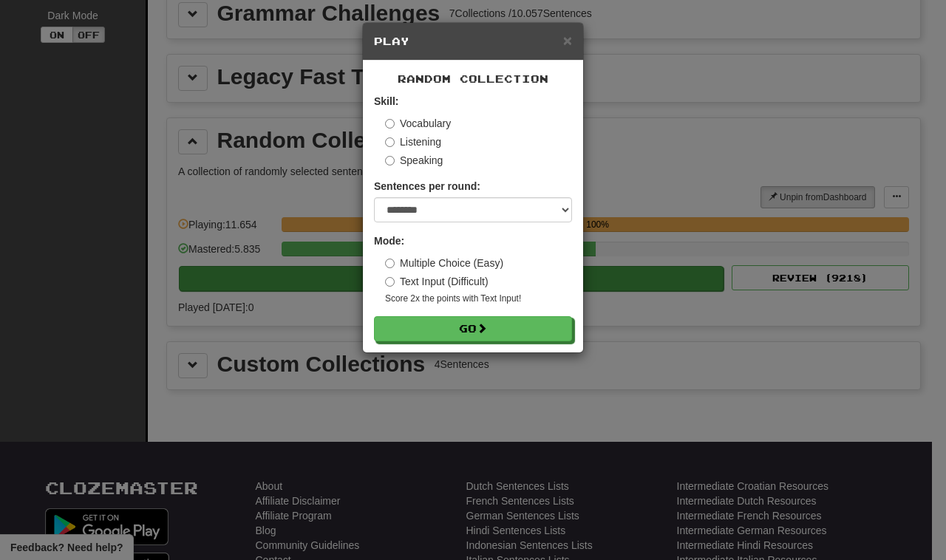  What do you see at coordinates (473, 41) in the screenshot?
I see `h5: Play` at bounding box center [473, 41].